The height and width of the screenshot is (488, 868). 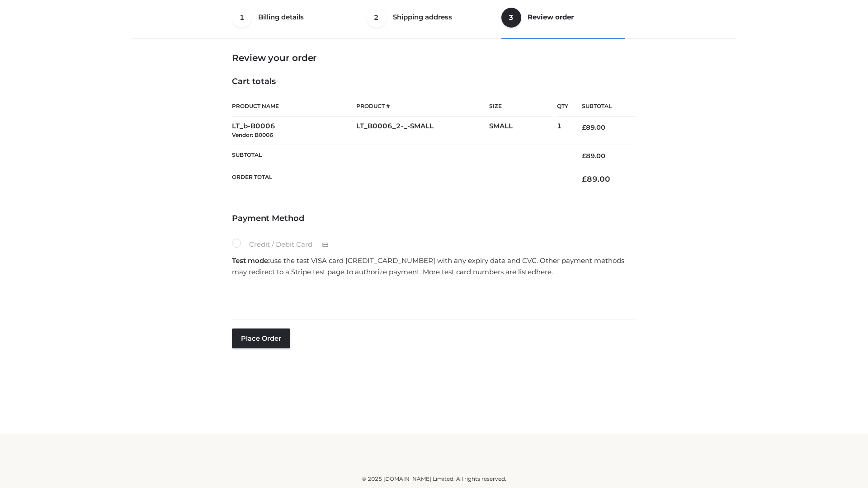 What do you see at coordinates (434, 82) in the screenshot?
I see `h4: Cart totals` at bounding box center [434, 82].